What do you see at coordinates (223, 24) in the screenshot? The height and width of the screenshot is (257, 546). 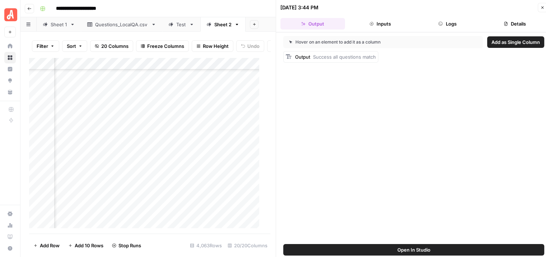 I see `div: Sheet 2` at bounding box center [223, 24].